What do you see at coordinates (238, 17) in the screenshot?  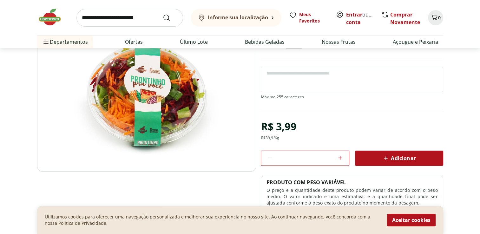 I see `b: Informe sua localização` at bounding box center [238, 17].